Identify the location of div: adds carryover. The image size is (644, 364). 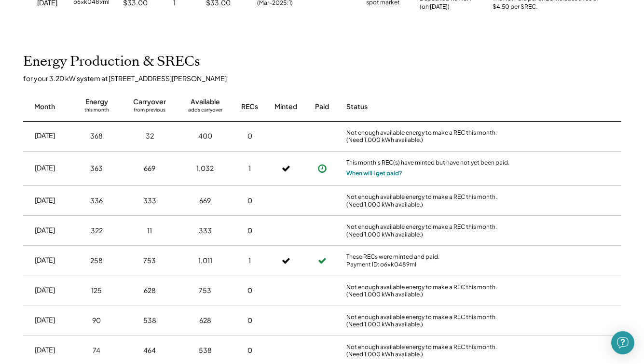
(205, 111).